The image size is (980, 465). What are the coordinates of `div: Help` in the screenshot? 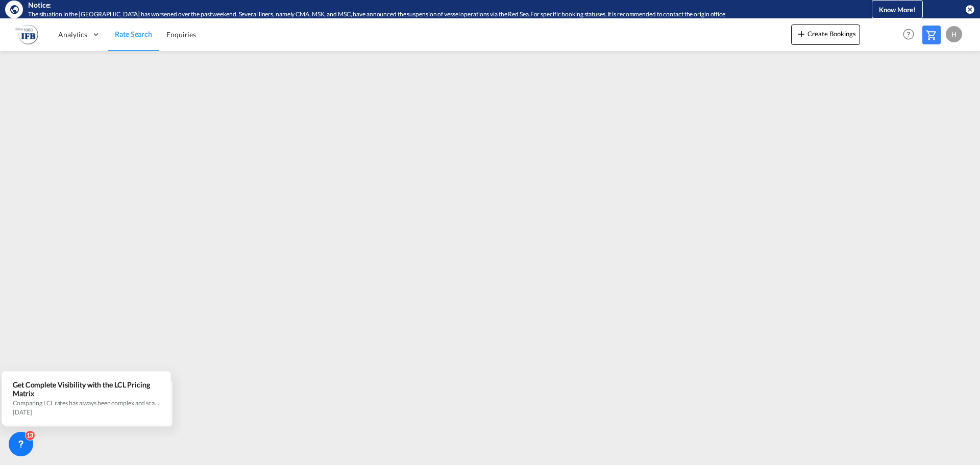 It's located at (911, 35).